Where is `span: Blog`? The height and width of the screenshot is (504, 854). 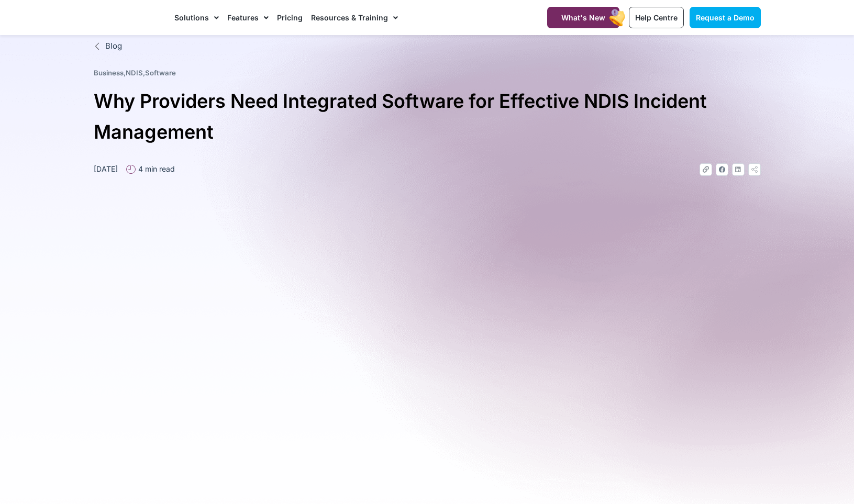 span: Blog is located at coordinates (112, 46).